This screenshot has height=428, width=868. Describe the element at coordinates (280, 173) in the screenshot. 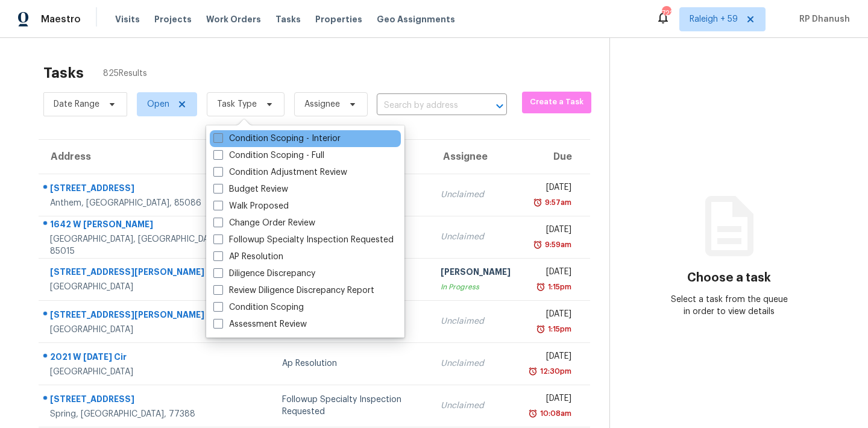

I see `label: Condition Adjustment Review` at that location.